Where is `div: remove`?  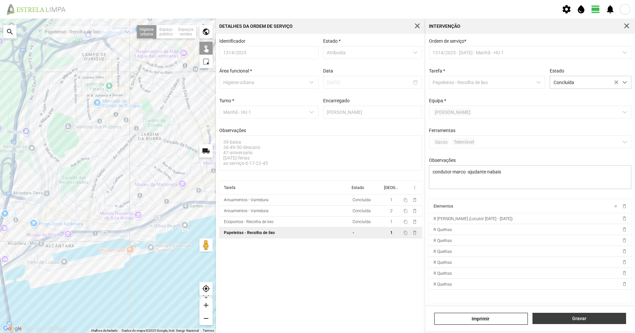
div: remove is located at coordinates (206, 318).